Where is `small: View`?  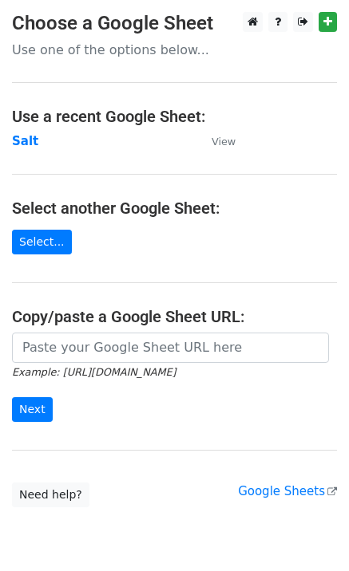 small: View is located at coordinates (223, 141).